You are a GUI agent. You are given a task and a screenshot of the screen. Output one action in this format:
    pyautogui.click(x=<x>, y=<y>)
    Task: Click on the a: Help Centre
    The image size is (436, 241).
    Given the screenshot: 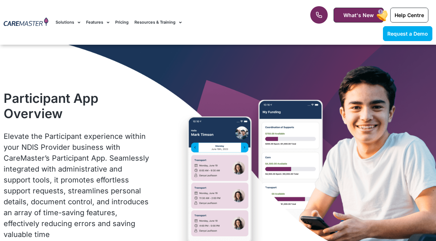 What is the action you would take?
    pyautogui.click(x=409, y=15)
    